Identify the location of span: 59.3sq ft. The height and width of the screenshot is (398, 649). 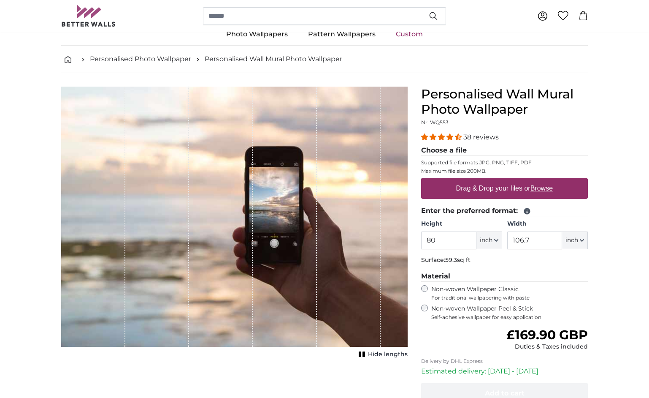
(458, 260).